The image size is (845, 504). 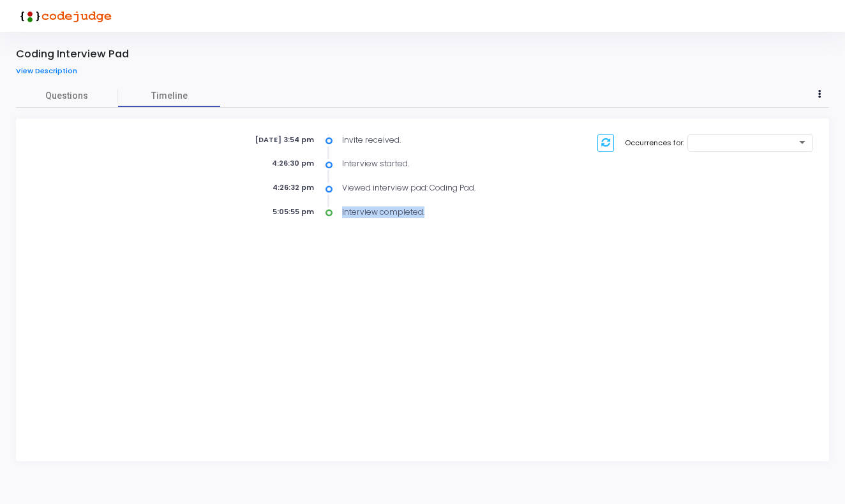 What do you see at coordinates (442, 213) in the screenshot?
I see `div: Interview completed.` at bounding box center [442, 213].